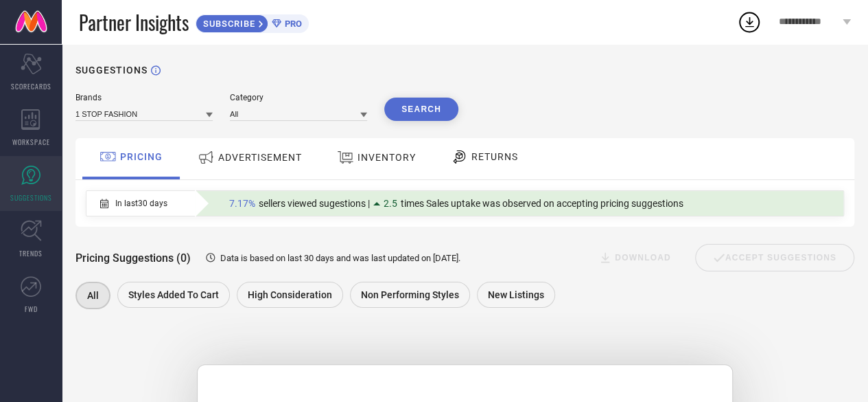 This screenshot has height=402, width=868. What do you see at coordinates (299, 98) in the screenshot?
I see `div: Category` at bounding box center [299, 98].